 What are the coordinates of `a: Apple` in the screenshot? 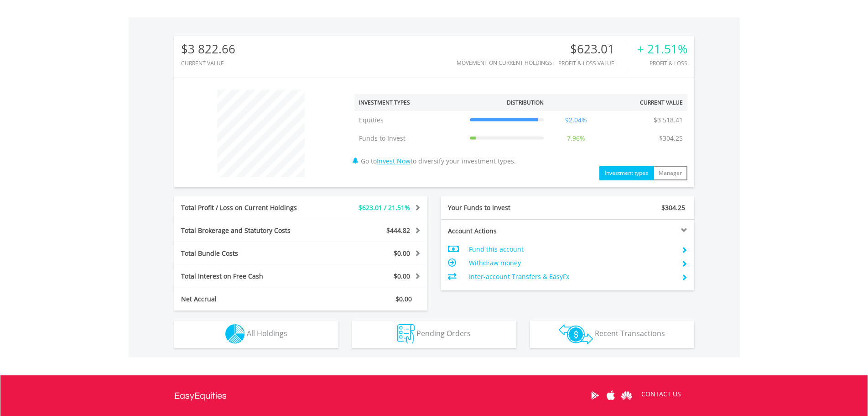 It's located at (611, 395).